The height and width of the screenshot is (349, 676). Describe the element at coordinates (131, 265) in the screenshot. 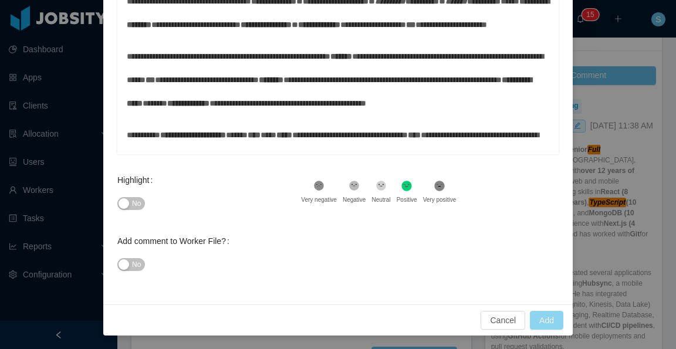

I see `button: Add comment to Worker File?` at that location.